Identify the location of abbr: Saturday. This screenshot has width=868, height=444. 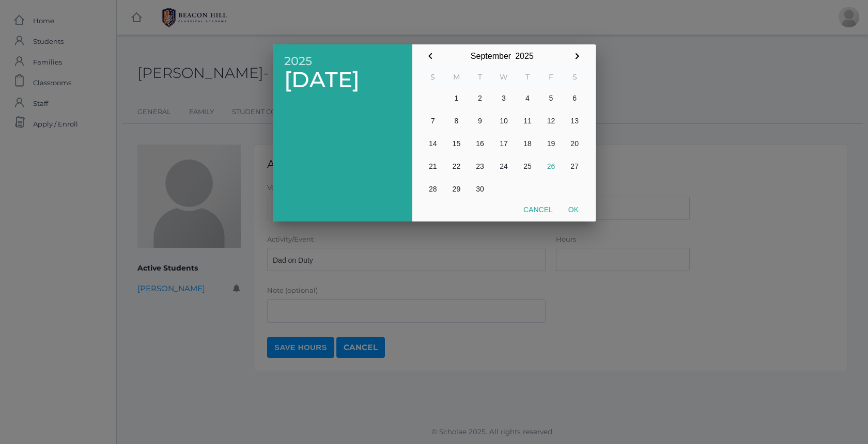
(574, 77).